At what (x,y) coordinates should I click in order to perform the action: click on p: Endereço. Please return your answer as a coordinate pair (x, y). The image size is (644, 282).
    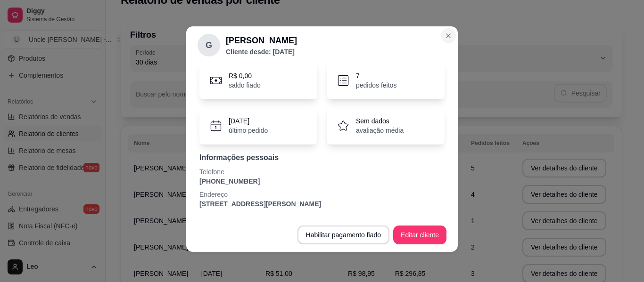
    Looking at the image, I should click on (322, 195).